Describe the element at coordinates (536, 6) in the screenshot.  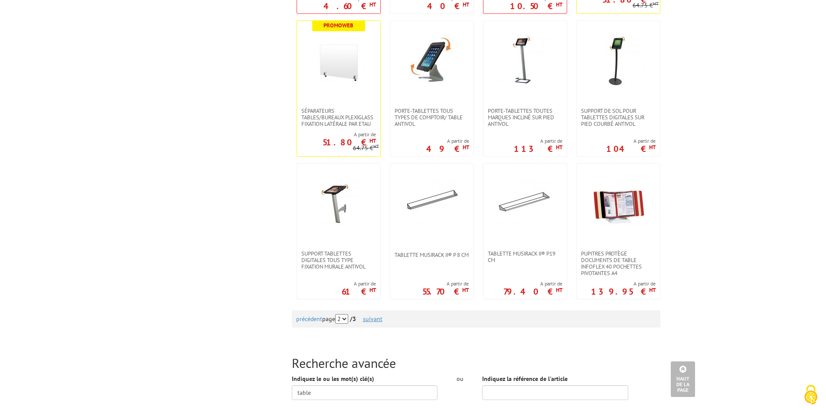
I see `p: 10.50 €` at that location.